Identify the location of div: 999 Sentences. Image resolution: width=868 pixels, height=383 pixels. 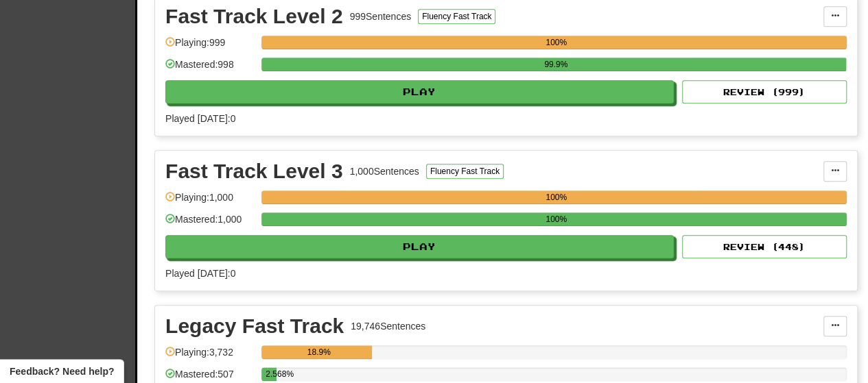
(381, 16).